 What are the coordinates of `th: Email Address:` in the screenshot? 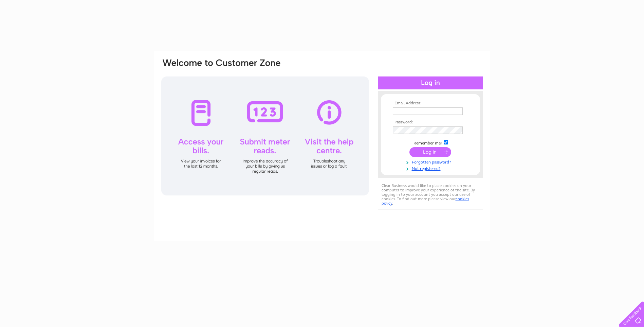 It's located at (431, 103).